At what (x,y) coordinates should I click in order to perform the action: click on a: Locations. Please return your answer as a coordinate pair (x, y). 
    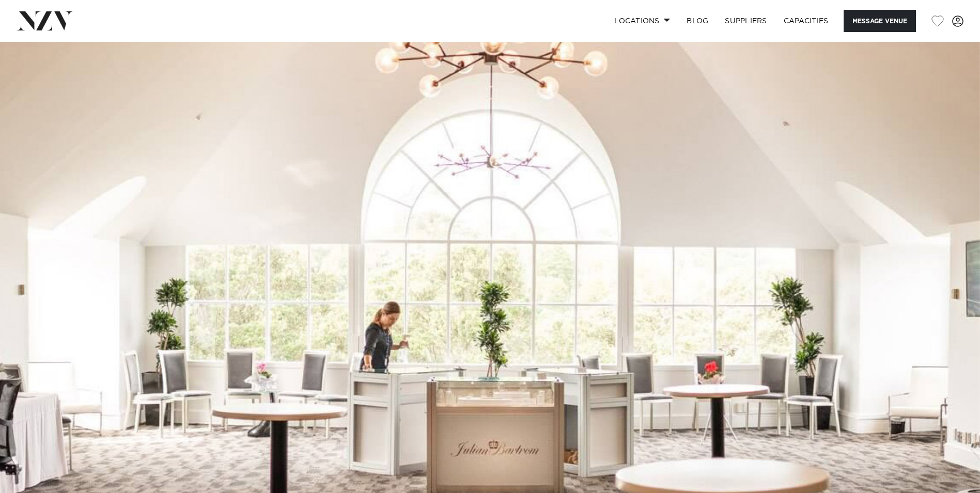
    Looking at the image, I should click on (642, 21).